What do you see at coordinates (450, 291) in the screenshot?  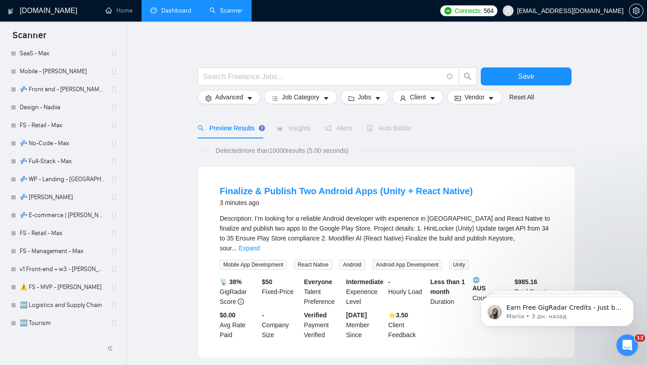 I see `div: Duration` at bounding box center [450, 291].